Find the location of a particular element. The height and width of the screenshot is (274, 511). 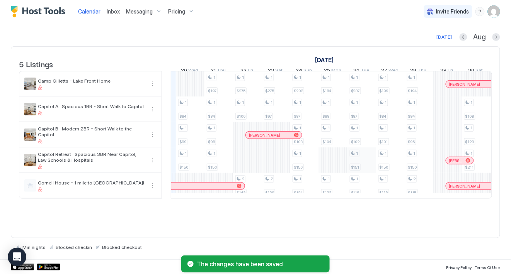

div: Open Intercom Messenger is located at coordinates (17, 257).